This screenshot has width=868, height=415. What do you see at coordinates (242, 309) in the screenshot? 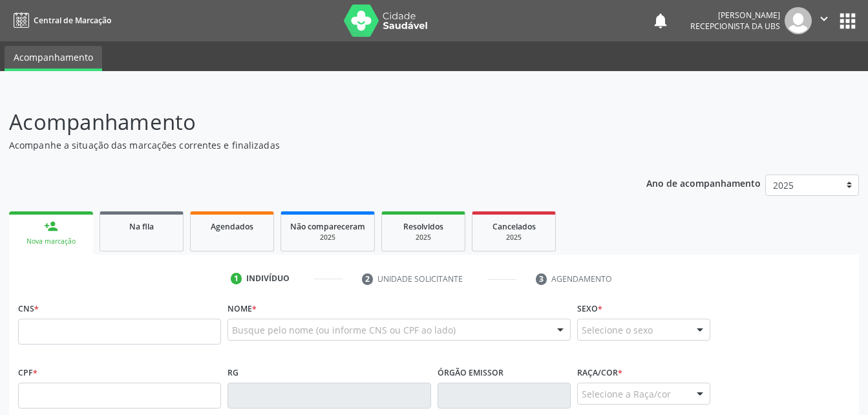
I see `label: Nome` at bounding box center [242, 309].